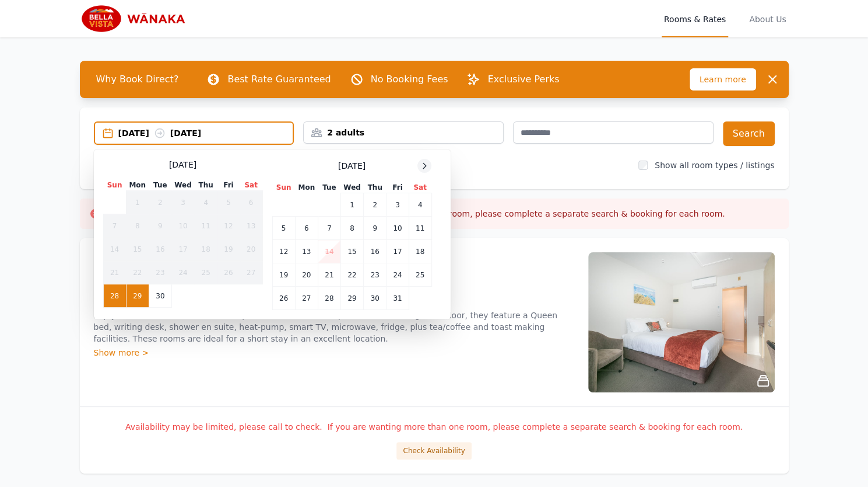 The width and height of the screenshot is (868, 487). Describe the element at coordinates (403, 132) in the screenshot. I see `div: 2 adults` at that location.